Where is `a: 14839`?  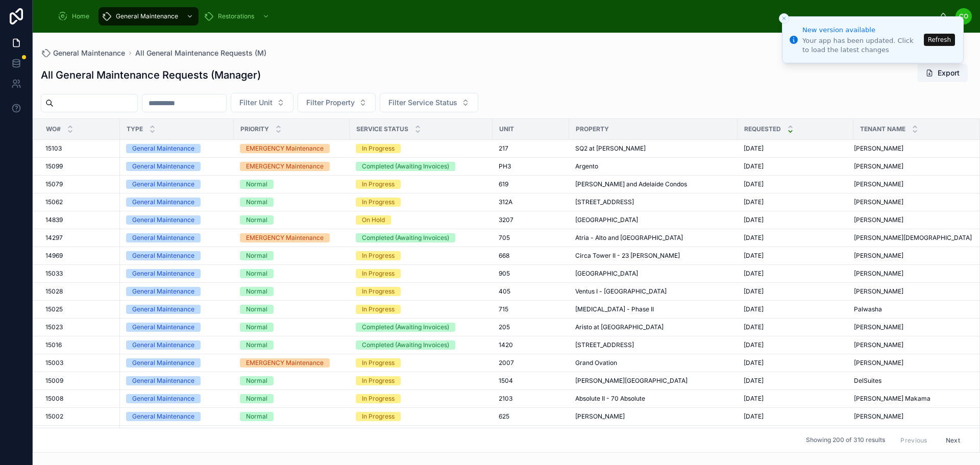 a: 14839 is located at coordinates (80, 220).